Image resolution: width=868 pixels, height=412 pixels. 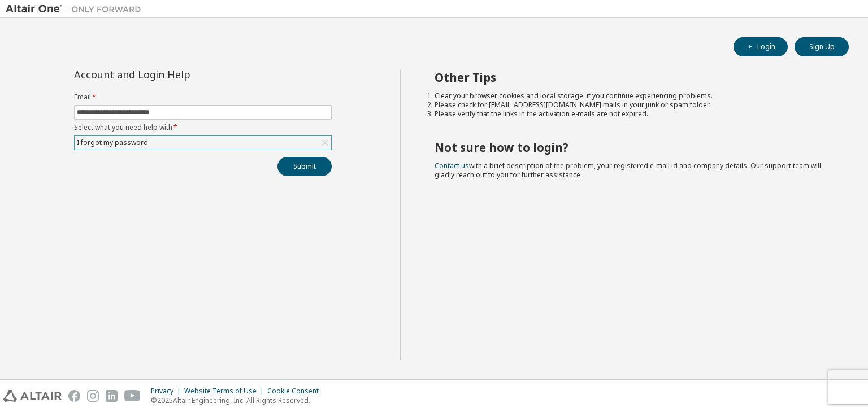 What do you see at coordinates (761, 47) in the screenshot?
I see `button: Login` at bounding box center [761, 47].